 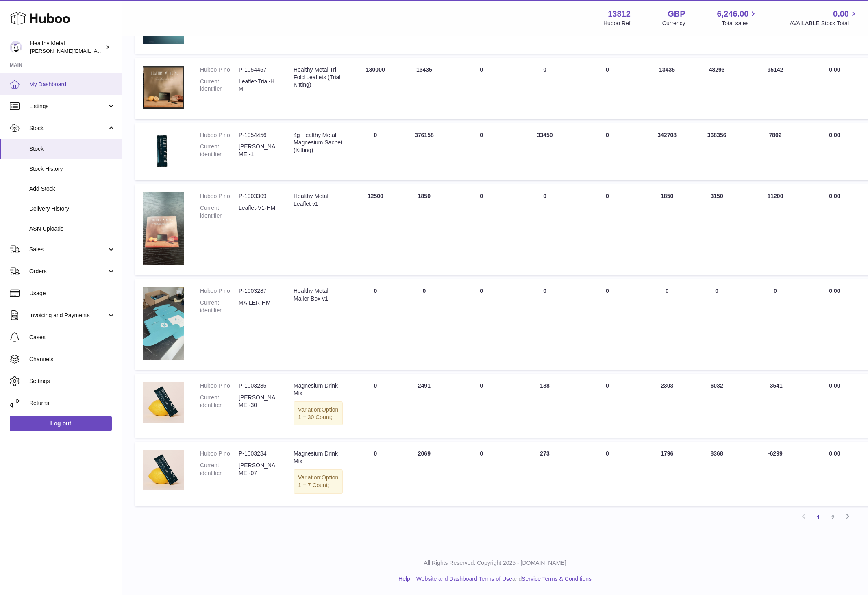 I want to click on a: Service Terms & Conditions, so click(x=557, y=579).